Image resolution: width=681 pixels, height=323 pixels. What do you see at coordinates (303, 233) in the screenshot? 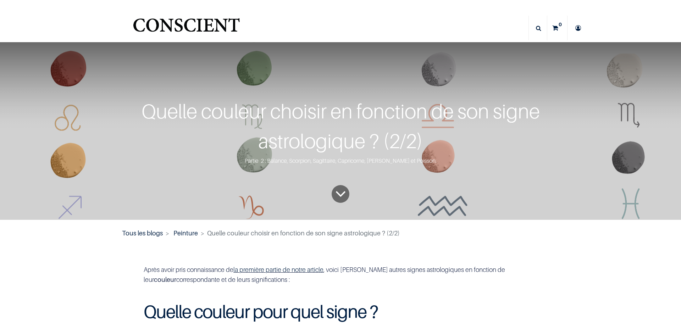
I see `span: Quelle couleur choisir en fonction de son signe astrologique ? (2/2)` at bounding box center [303, 233].